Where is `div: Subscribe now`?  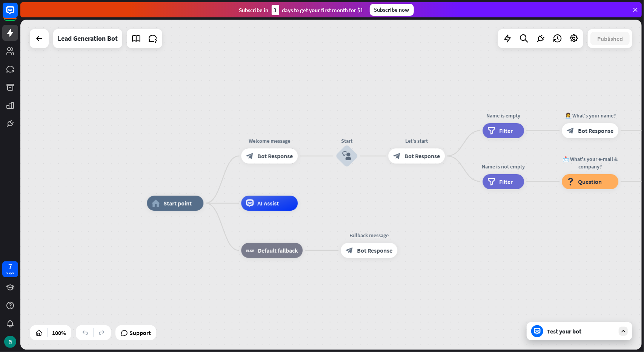
div: Subscribe now is located at coordinates (391, 10).